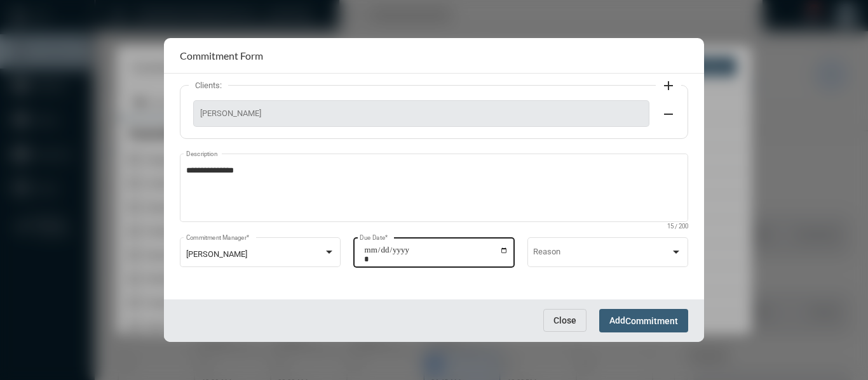  I want to click on mat-hint: 15 / 200, so click(677, 227).